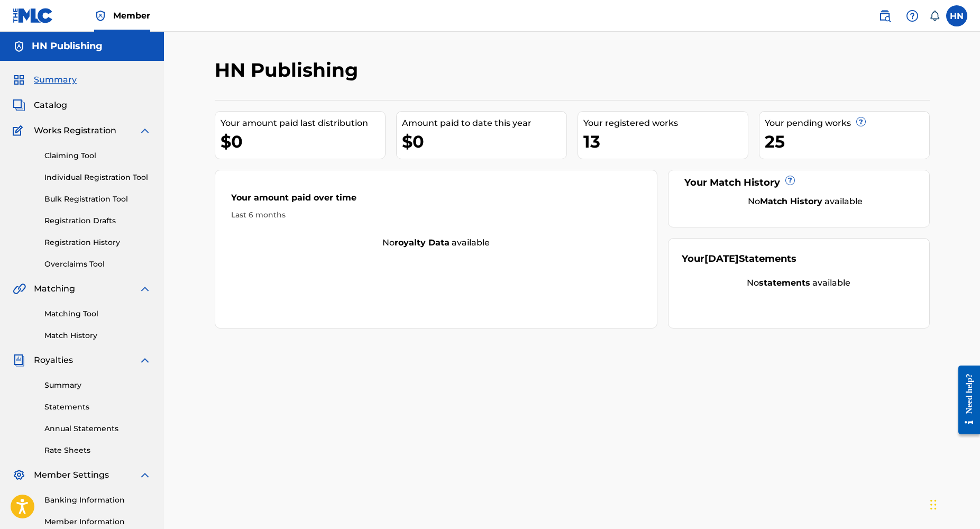 This screenshot has height=529, width=980. What do you see at coordinates (98, 314) in the screenshot?
I see `a: Matching Tool` at bounding box center [98, 314].